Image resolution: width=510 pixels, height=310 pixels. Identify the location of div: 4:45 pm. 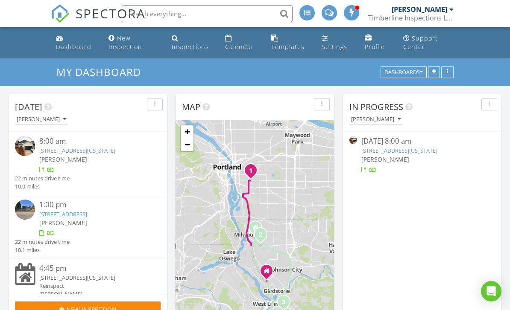
(94, 269).